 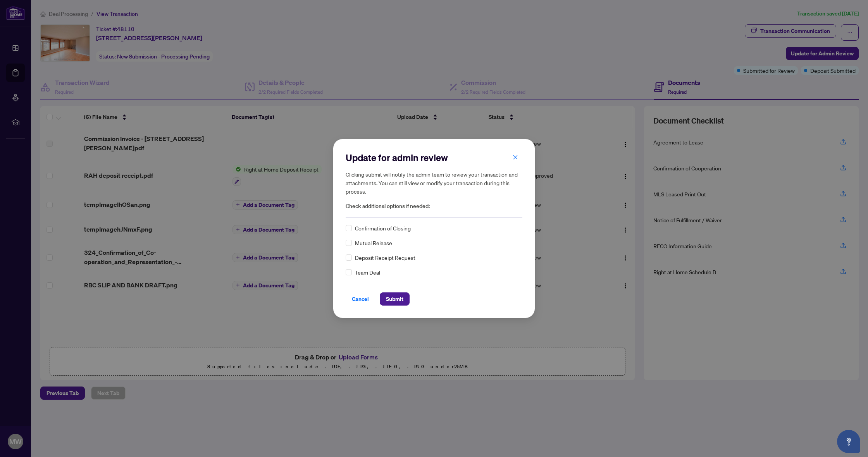 I want to click on button: Submit, so click(x=395, y=299).